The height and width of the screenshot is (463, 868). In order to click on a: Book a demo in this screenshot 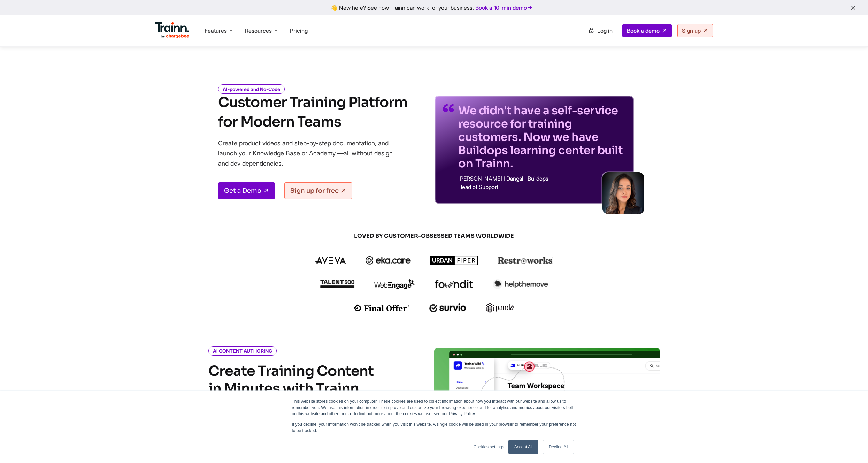, I will do `click(647, 30)`.